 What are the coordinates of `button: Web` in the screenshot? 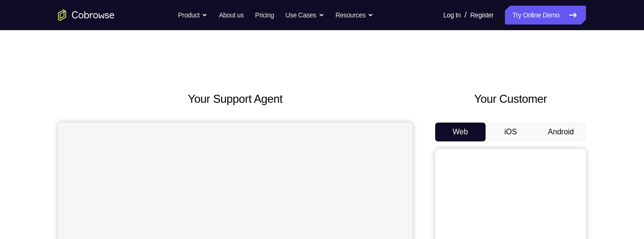 It's located at (461, 132).